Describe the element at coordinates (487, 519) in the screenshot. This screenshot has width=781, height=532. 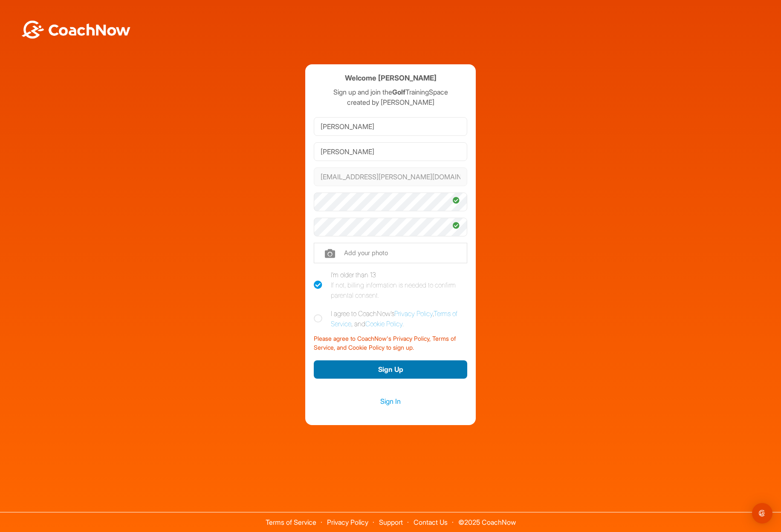
I see `span: © 2025 CoachNow` at that location.